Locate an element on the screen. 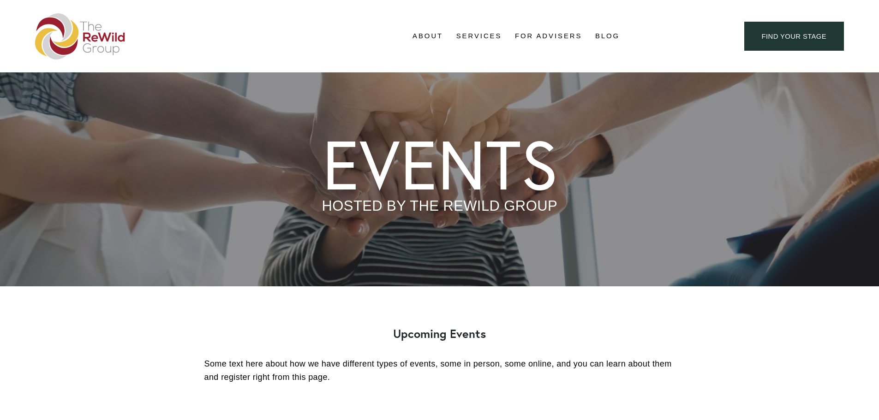  a: For Advisers is located at coordinates (548, 36).